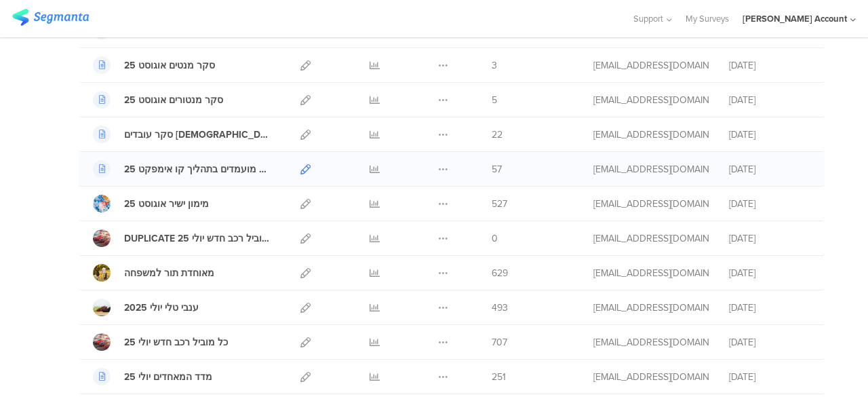 Image resolution: width=868 pixels, height=397 pixels. What do you see at coordinates (648, 19) in the screenshot?
I see `span: Support` at bounding box center [648, 19].